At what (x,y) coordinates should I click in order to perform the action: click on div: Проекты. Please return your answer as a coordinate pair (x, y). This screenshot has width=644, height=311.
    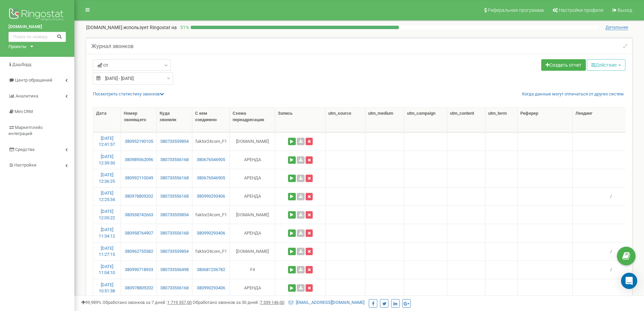
    Looking at the image, I should click on (17, 46).